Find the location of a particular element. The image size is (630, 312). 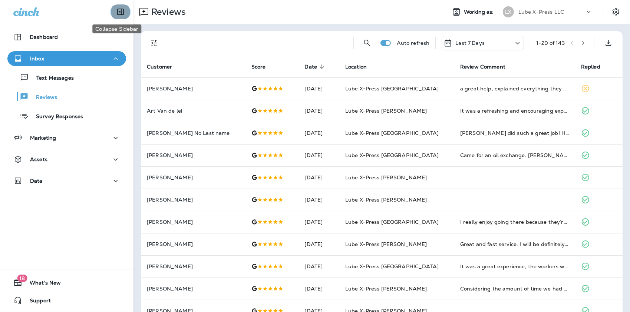

div: 1 - 20 of 143 is located at coordinates (550, 43).